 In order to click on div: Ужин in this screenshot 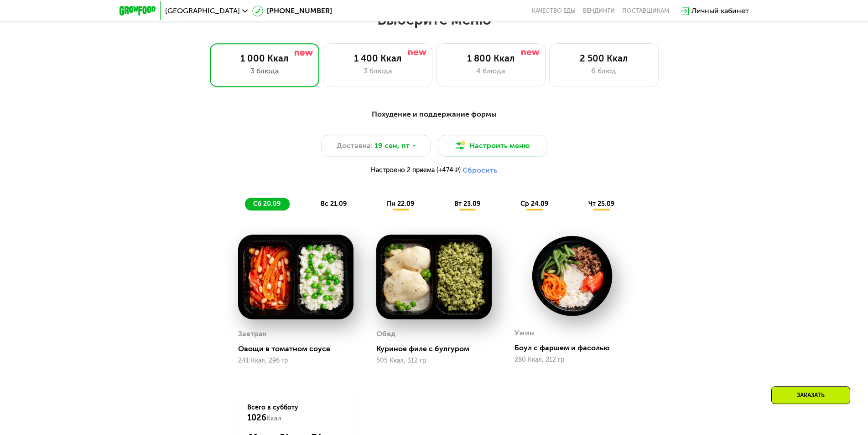, I will do `click(524, 333)`.